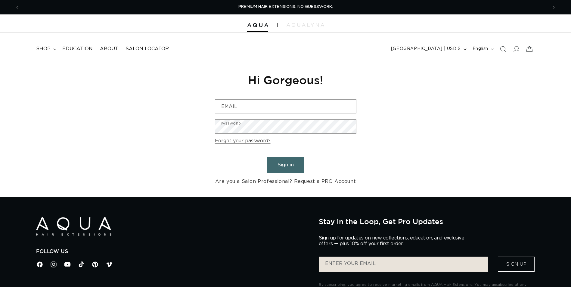 The height and width of the screenshot is (287, 571). Describe the element at coordinates (243, 141) in the screenshot. I see `a: Forgot your password?` at that location.